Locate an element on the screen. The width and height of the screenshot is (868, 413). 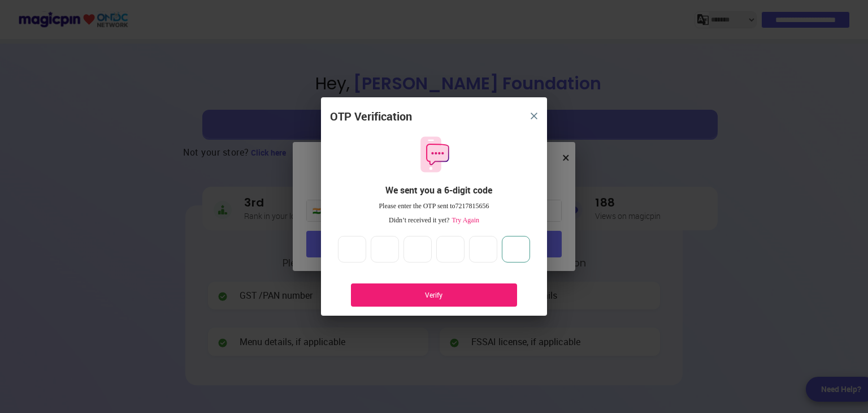
div: Verify is located at coordinates (434, 295).